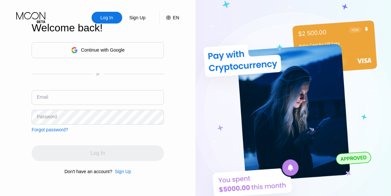  What do you see at coordinates (47, 116) in the screenshot?
I see `div: Password` at bounding box center [47, 116].